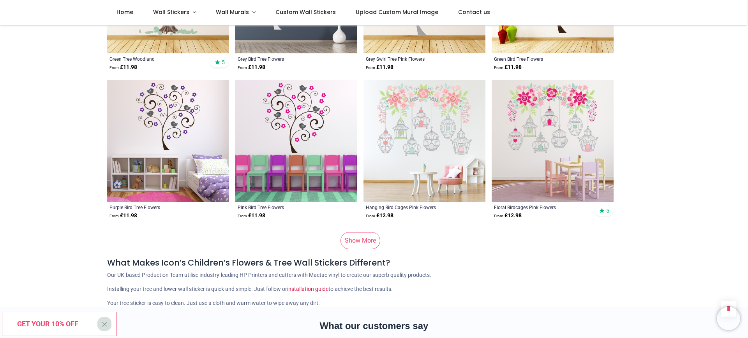 Image resolution: width=748 pixels, height=338 pixels. I want to click on div: Green Tree Woodland, so click(156, 59).